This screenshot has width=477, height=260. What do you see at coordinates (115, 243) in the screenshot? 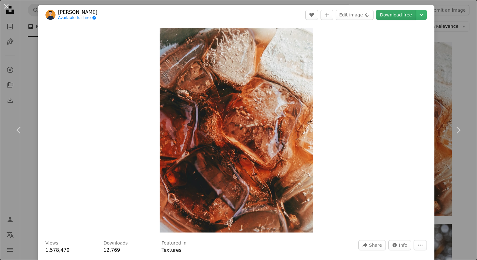
I see `h3: Downloads` at bounding box center [115, 243].